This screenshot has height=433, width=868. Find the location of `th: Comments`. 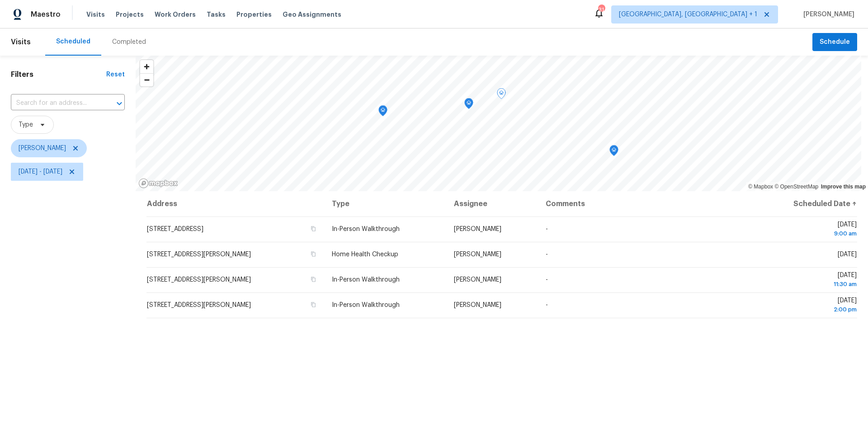

th: Comments is located at coordinates (645, 204).